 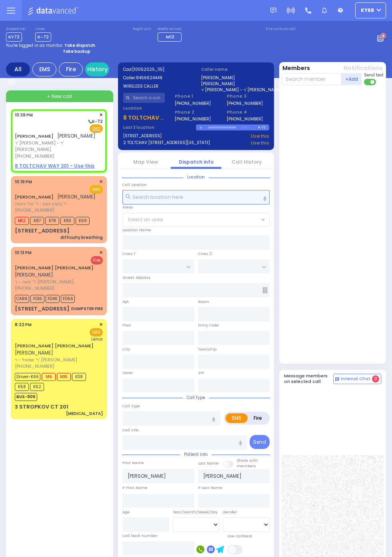 What do you see at coordinates (71, 69) in the screenshot?
I see `div: Fire` at bounding box center [71, 69].